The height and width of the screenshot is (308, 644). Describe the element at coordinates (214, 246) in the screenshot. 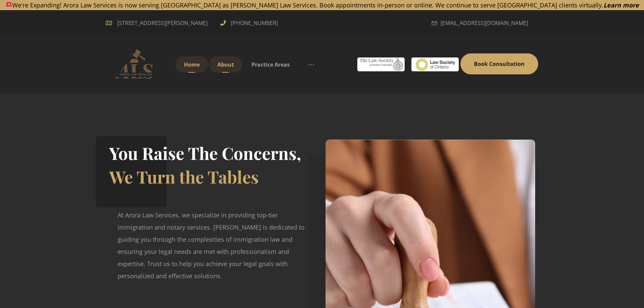

I see `p: At Arora Law Services, we specialize in providing top-tier immigration and notary services. [PERS...` at that location.